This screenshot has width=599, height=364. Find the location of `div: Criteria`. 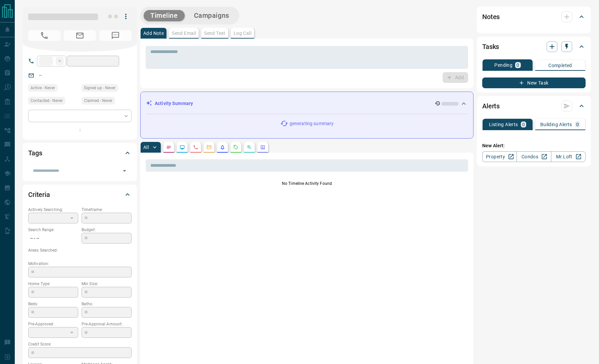

div: Criteria is located at coordinates (80, 195).